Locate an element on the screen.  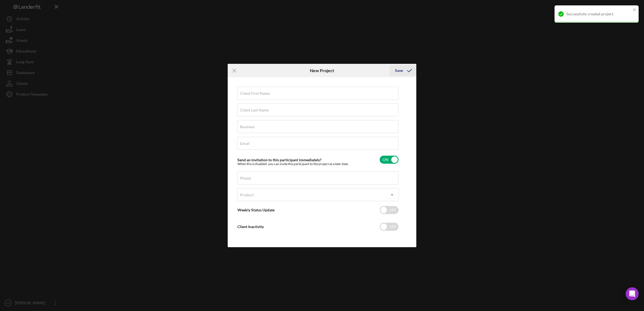
label: Phone is located at coordinates (246, 178).